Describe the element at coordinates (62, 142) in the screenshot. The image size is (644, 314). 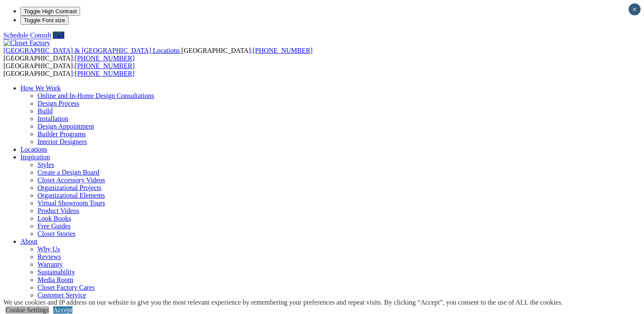
I see `a: Interior Designers` at that location.